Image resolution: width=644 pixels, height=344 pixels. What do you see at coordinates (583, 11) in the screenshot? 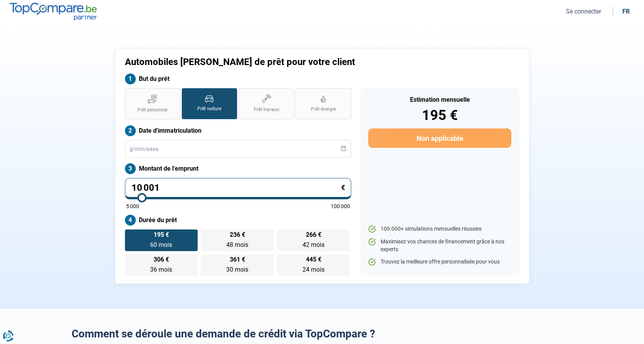
I see `button: Se connecter` at bounding box center [583, 11].